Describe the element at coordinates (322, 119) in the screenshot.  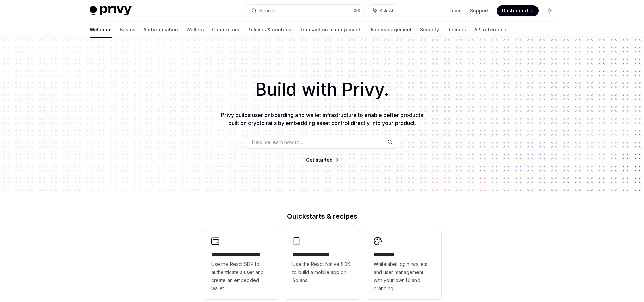
I see `span: Privy builds user onboarding and wallet infrastructure to enable better products built on crypto ...` at that location.